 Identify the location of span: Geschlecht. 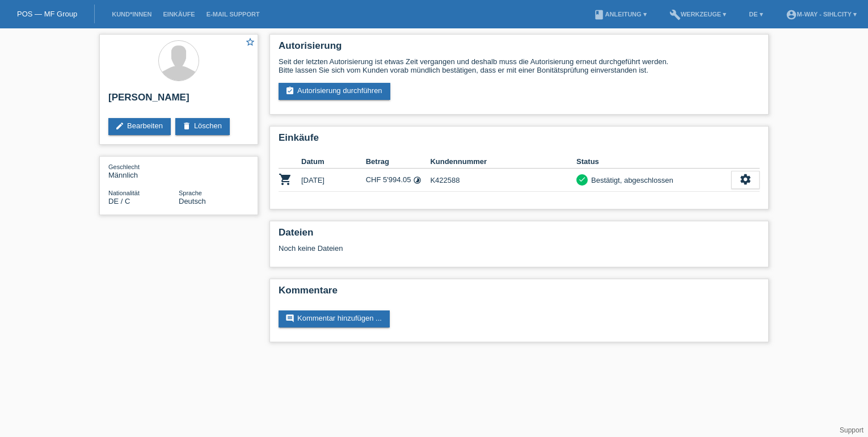
(124, 167).